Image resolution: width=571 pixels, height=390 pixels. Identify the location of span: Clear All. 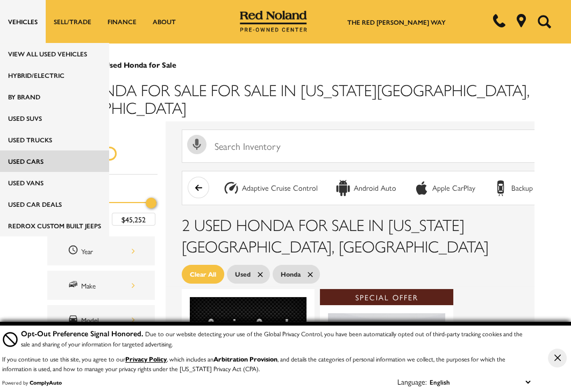
(203, 274).